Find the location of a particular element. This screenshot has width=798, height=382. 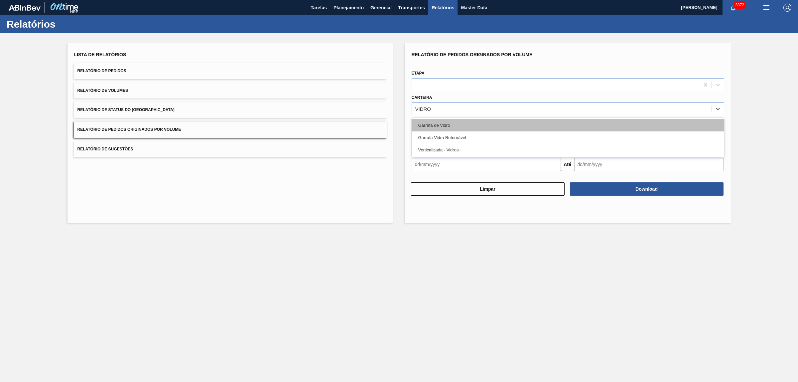

span: Master Data is located at coordinates (474, 8).